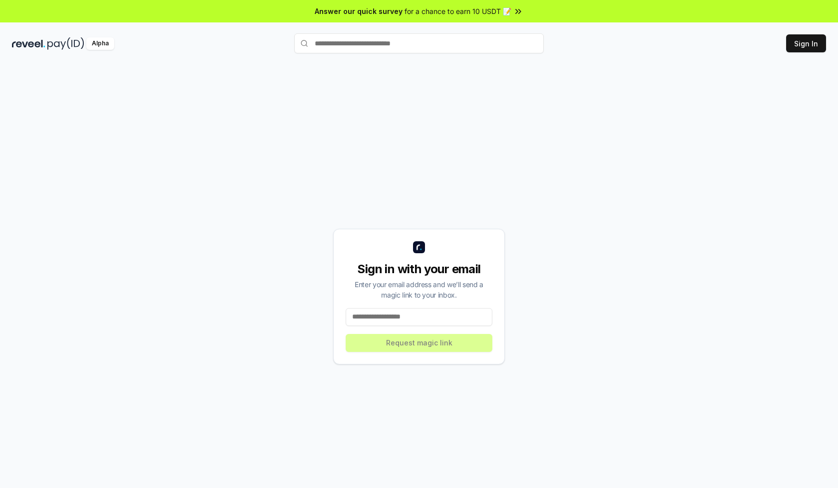  What do you see at coordinates (100, 43) in the screenshot?
I see `div: Alpha` at bounding box center [100, 43].